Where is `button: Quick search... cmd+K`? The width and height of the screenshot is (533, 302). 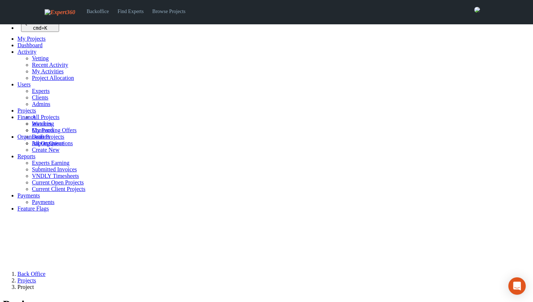 button: Quick search... cmd+K is located at coordinates (40, 25).